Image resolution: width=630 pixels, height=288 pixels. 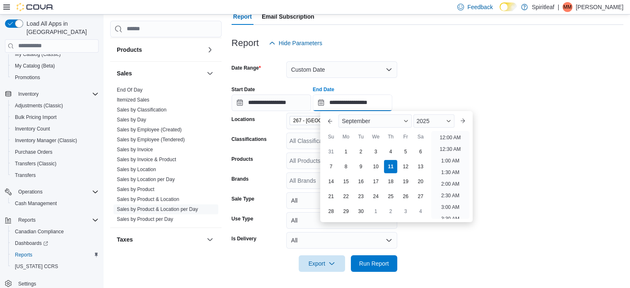 I want to click on a: Dashboards, so click(x=55, y=243).